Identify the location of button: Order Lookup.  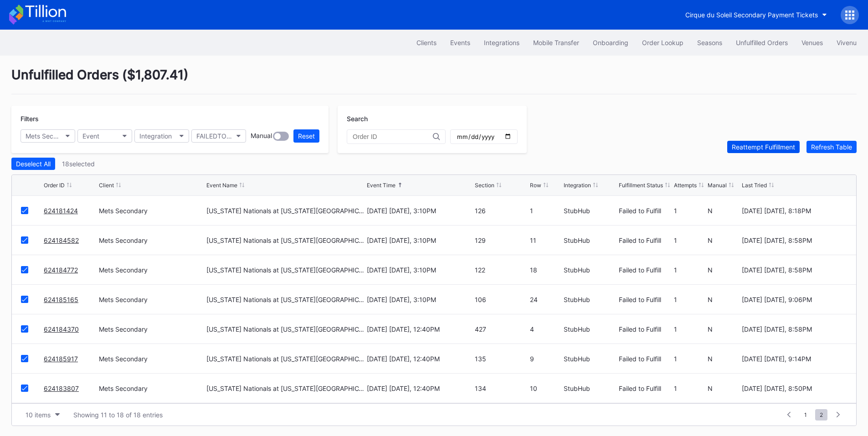
(662, 42).